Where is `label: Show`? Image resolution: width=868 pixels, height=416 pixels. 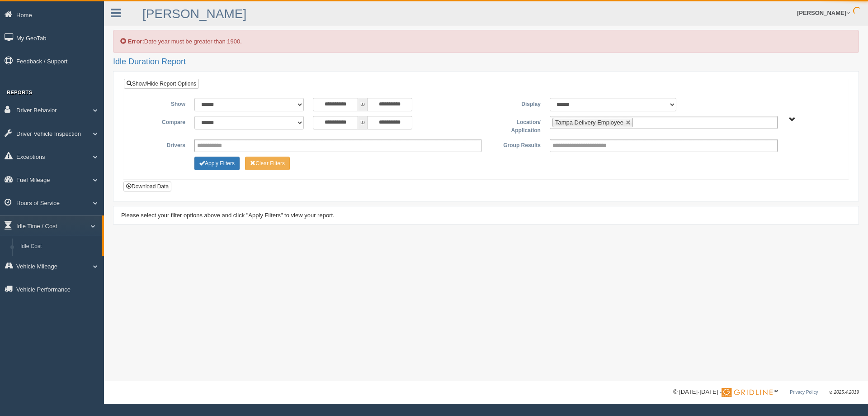
label: Show is located at coordinates (160, 103).